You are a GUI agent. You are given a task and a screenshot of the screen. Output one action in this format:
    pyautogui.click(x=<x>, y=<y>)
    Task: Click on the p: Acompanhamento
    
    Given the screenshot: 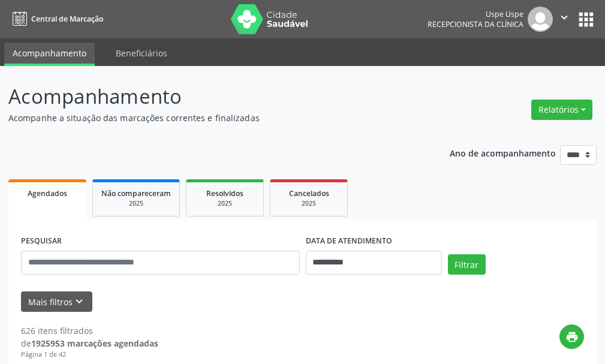 What is the action you would take?
    pyautogui.click(x=214, y=97)
    